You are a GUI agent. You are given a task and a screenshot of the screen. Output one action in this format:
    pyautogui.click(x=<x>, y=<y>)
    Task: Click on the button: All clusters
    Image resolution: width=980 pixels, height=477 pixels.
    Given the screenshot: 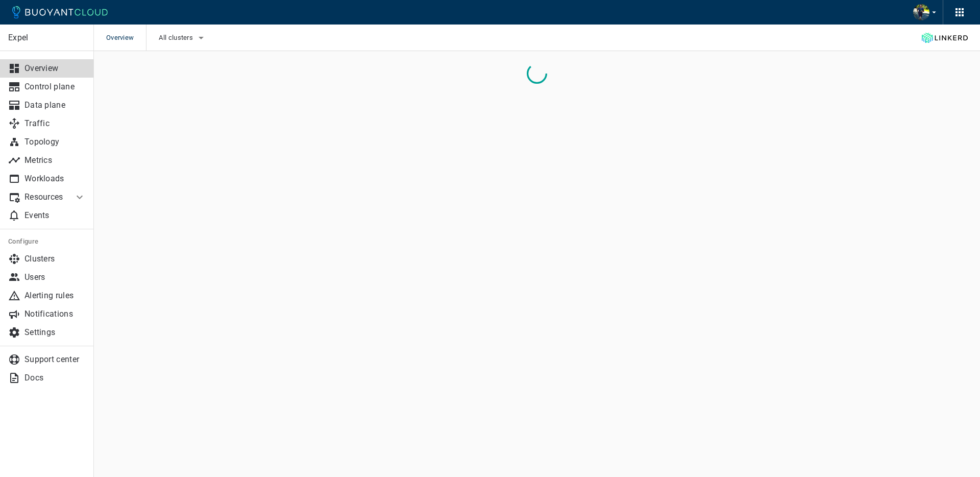 What is the action you would take?
    pyautogui.click(x=183, y=38)
    